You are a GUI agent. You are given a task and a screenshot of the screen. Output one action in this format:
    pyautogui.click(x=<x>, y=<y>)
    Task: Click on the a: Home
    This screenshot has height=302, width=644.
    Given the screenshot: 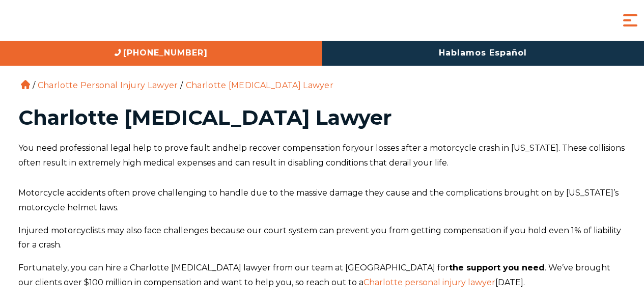 What is the action you would take?
    pyautogui.click(x=26, y=84)
    